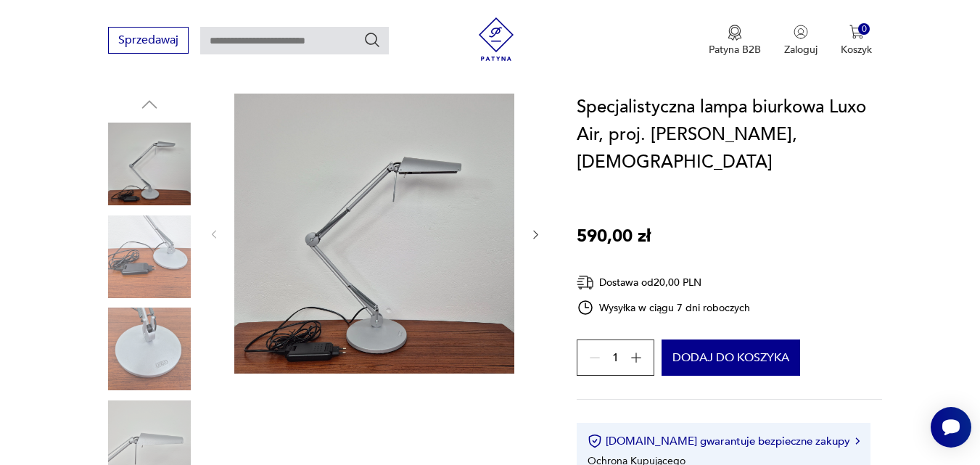  I want to click on a: Ikona medaluPatyna B2B, so click(735, 41).